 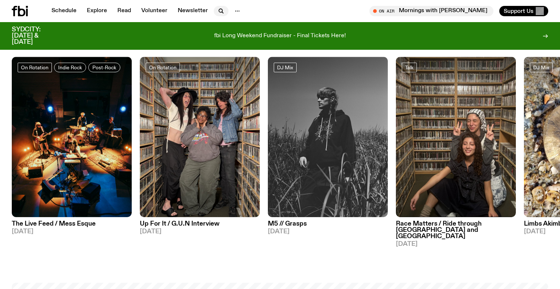 I want to click on h3: M5 // Grasps, so click(x=328, y=223).